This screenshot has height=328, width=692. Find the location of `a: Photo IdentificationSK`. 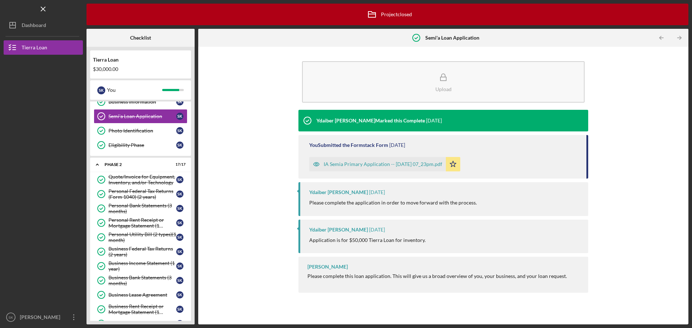

a: Photo IdentificationSK is located at coordinates (140, 131).